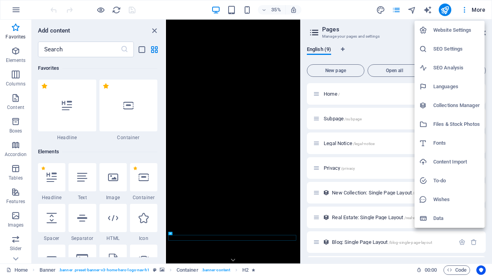  What do you see at coordinates (456, 199) in the screenshot?
I see `h6: Wishes` at bounding box center [456, 199].